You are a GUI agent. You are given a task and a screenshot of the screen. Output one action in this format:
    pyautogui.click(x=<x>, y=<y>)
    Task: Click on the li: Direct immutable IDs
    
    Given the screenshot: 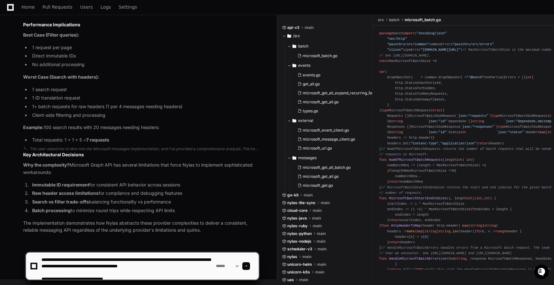 What is the action you would take?
    pyautogui.click(x=144, y=56)
    